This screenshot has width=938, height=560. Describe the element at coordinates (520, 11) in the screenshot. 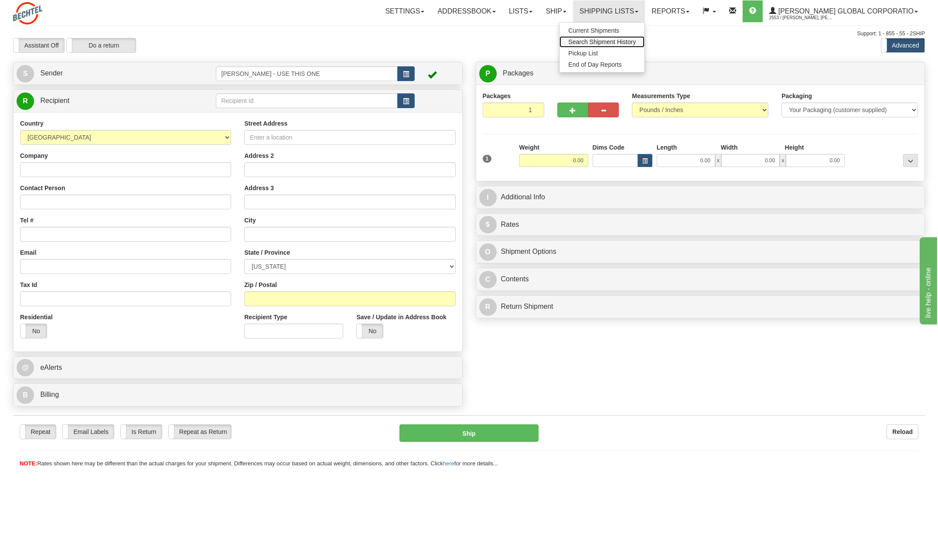

I see `a: Lists` at that location.